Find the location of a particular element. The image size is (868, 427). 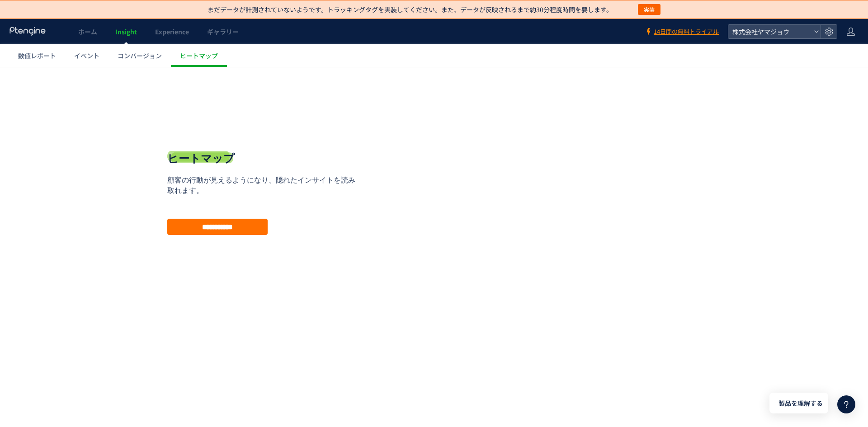

h1: ヒートマップ is located at coordinates (201, 92).